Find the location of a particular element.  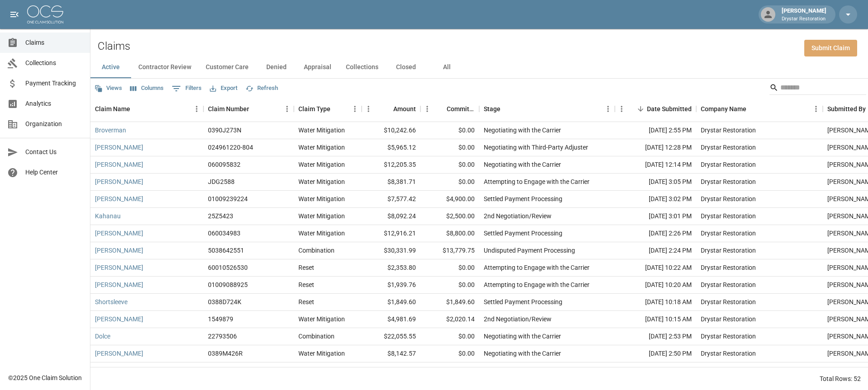

div: $5,965.12 is located at coordinates (391, 148).